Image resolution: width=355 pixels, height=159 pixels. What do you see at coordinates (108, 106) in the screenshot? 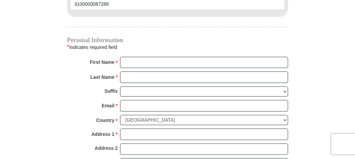
I see `strong: Email` at bounding box center [108, 106].